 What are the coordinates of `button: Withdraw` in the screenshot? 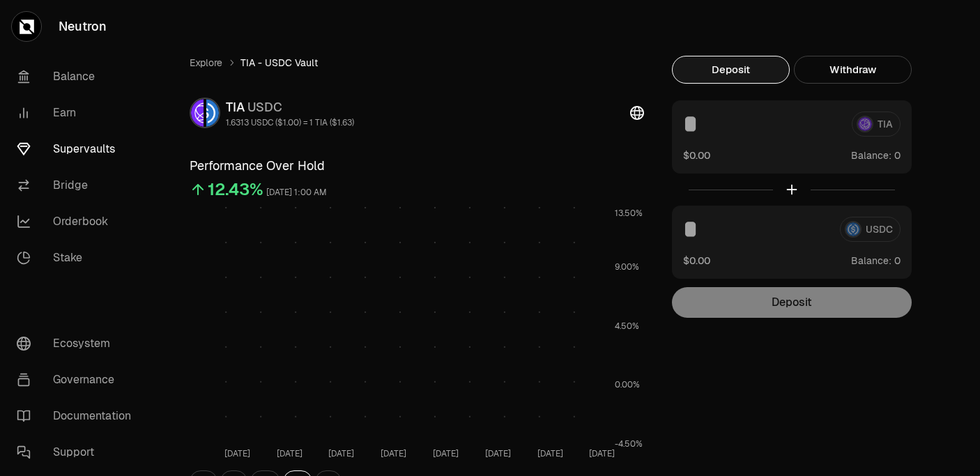 It's located at (852, 70).